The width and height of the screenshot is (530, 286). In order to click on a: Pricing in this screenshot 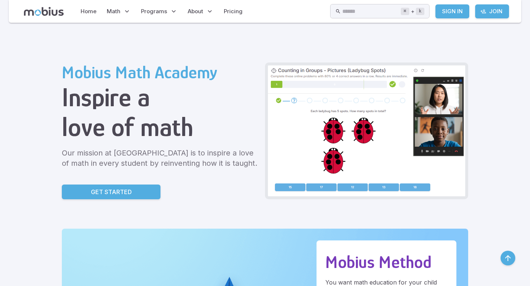, I will do `click(233, 11)`.